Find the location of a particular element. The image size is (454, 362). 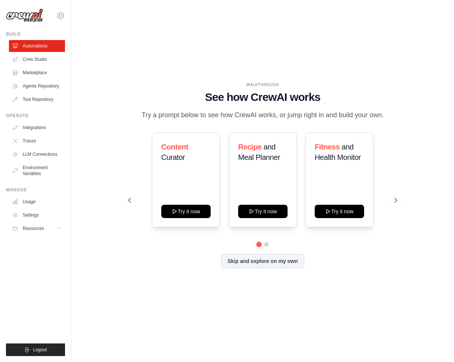

div: Manage is located at coordinates (35, 190).